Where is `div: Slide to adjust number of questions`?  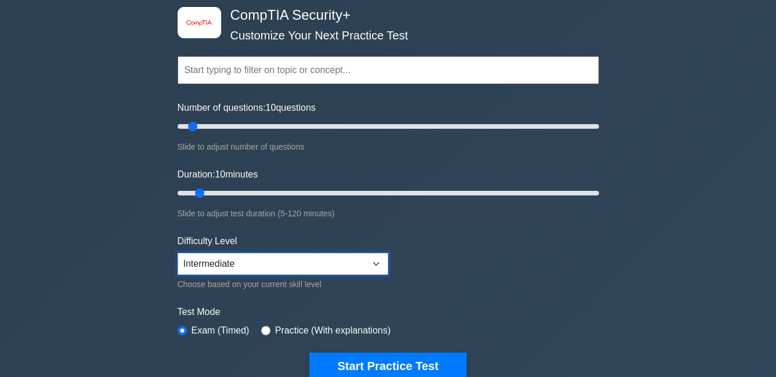
div: Slide to adjust number of questions is located at coordinates (388, 147).